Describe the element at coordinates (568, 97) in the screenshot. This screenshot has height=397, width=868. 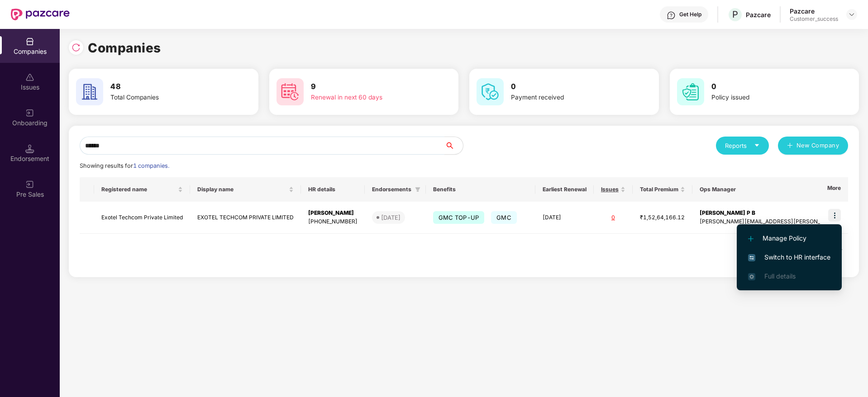
I see `div: Payment received` at that location.